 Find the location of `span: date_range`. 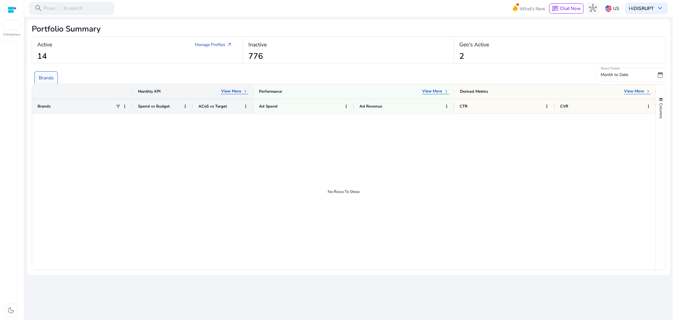

span: date_range is located at coordinates (660, 75).